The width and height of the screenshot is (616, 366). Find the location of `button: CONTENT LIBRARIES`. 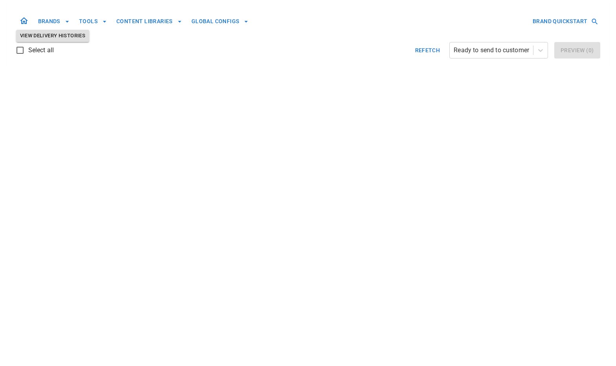

button: CONTENT LIBRARIES is located at coordinates (149, 21).